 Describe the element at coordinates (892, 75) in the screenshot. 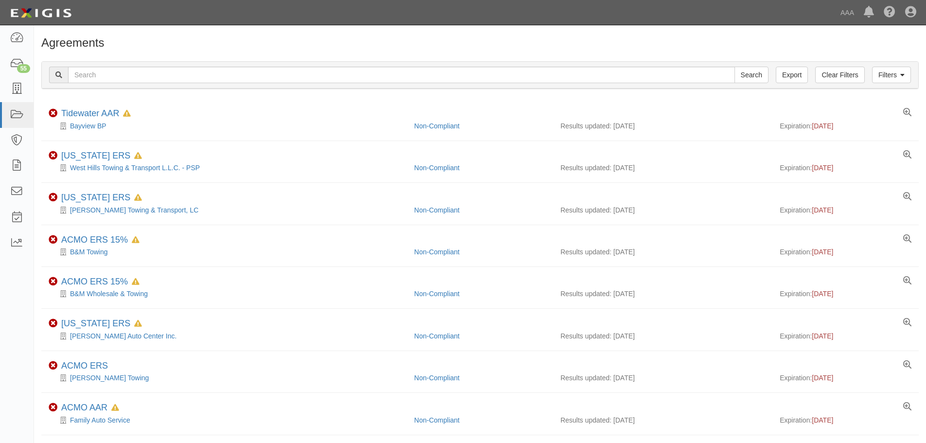

I see `a: Filters` at that location.